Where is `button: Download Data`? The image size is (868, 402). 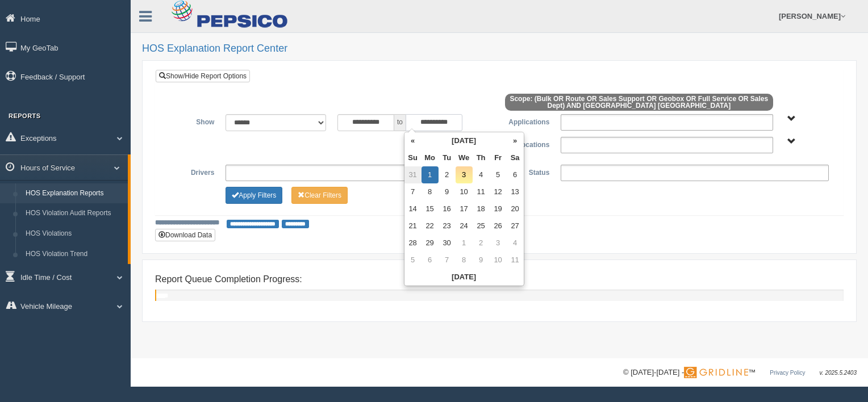
button: Download Data is located at coordinates (185, 235).